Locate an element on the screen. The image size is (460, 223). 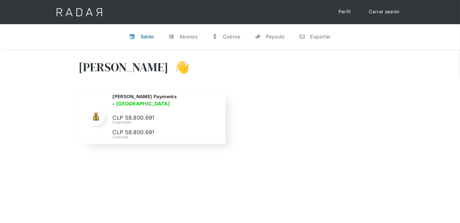
div: Disponible is located at coordinates (165, 123).